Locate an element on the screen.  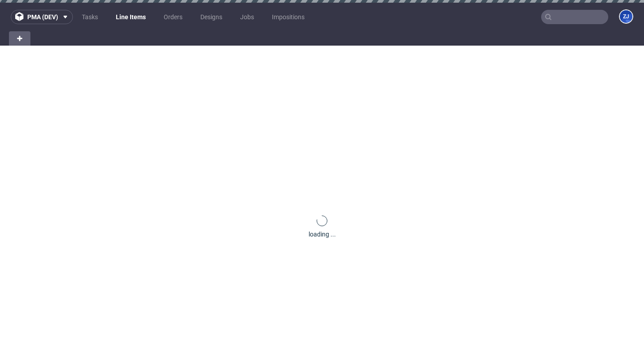
a: Designs is located at coordinates (211, 17).